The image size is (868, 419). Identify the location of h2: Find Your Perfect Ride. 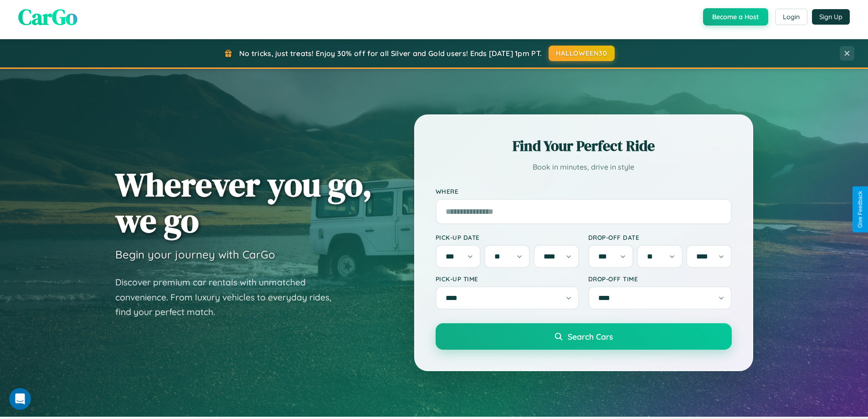
(584, 146).